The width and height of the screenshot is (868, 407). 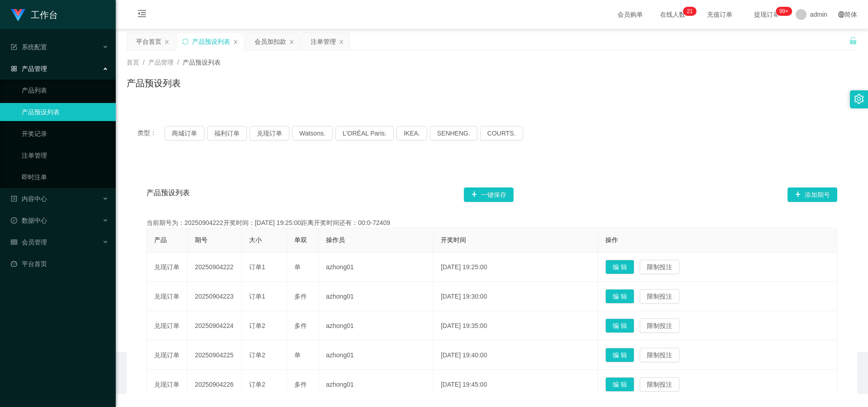 I want to click on i: 图标: form, so click(x=14, y=47).